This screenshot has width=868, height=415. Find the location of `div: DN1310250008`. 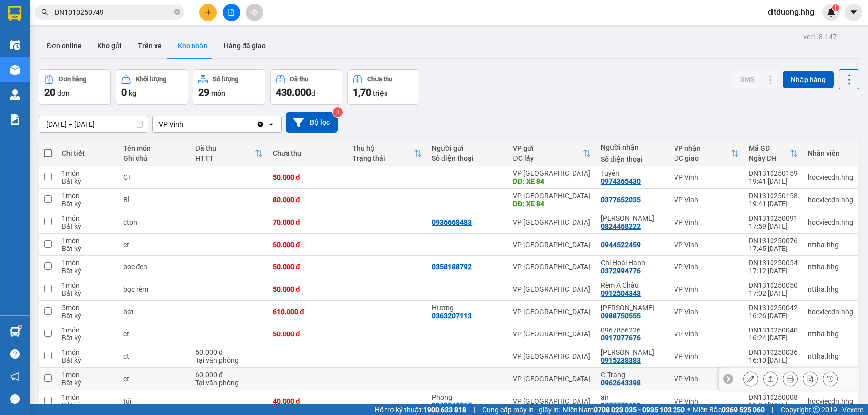

div: DN1310250008 is located at coordinates (773, 397).